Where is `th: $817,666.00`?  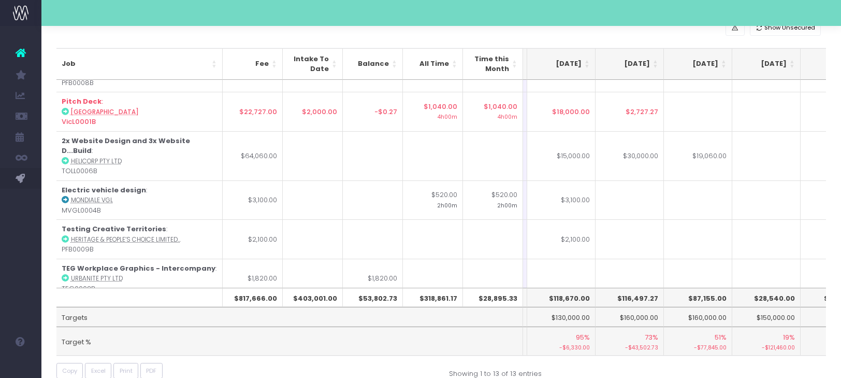
th: $817,666.00 is located at coordinates (253, 297).